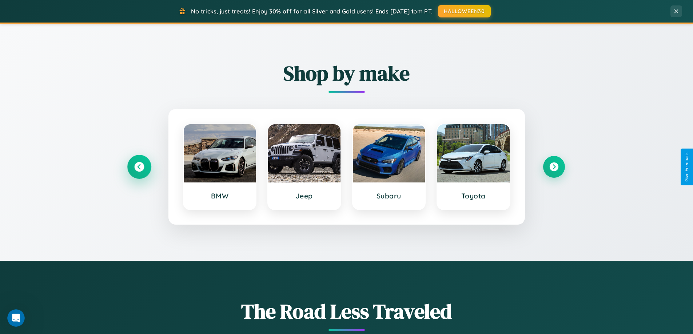 Image resolution: width=693 pixels, height=334 pixels. I want to click on button: HALLOWEEN30, so click(464, 11).